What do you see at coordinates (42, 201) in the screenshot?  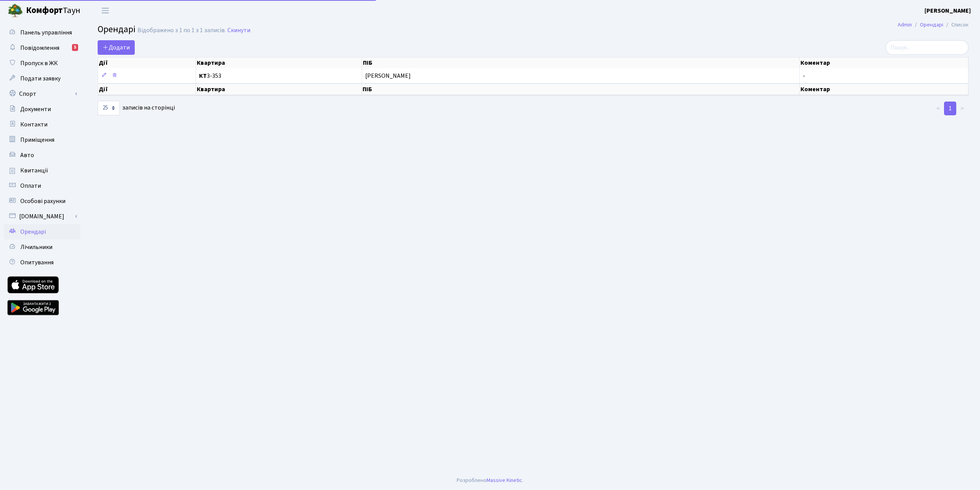 I see `a: Особові рахунки` at bounding box center [42, 201].